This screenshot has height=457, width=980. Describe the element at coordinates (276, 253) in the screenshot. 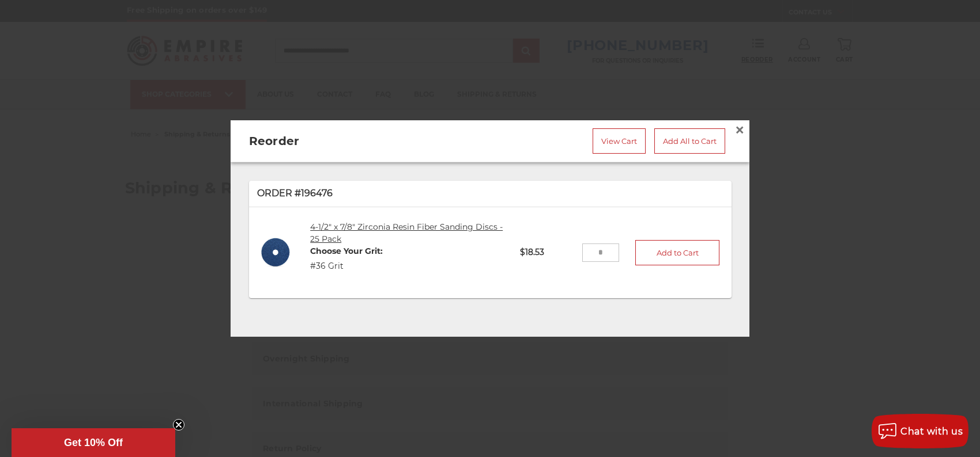

I see `img: 4-1/2` at that location.